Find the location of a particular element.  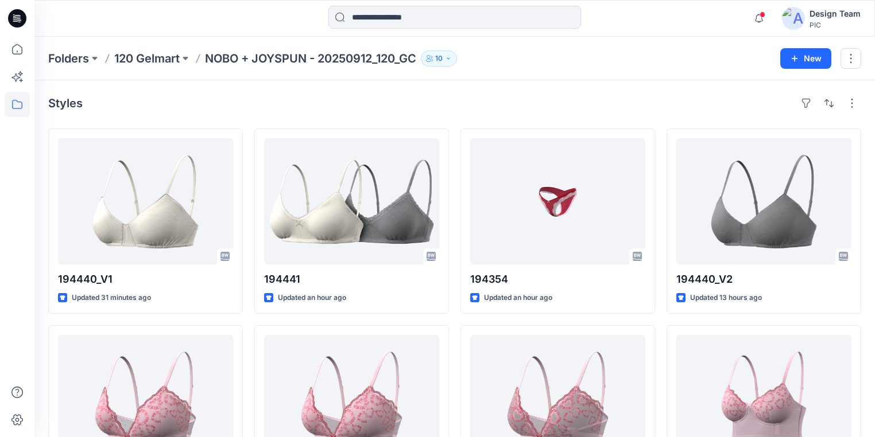

p: 194441 is located at coordinates (351, 279).